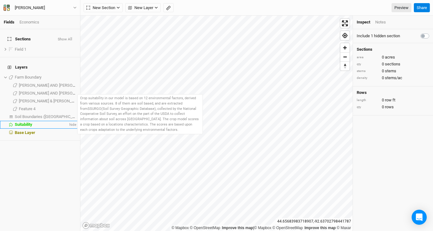 The width and height of the screenshot is (433, 231). Describe the element at coordinates (367, 78) in the screenshot. I see `div: density` at that location.